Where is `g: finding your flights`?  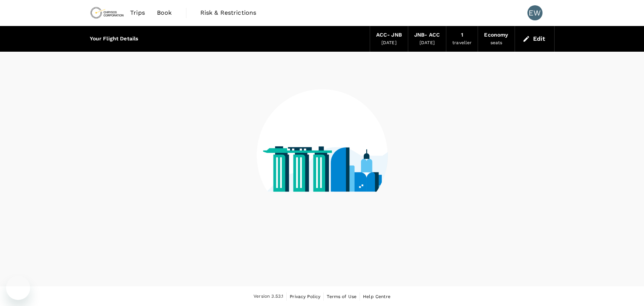
g: finding your flights is located at coordinates (315, 218).